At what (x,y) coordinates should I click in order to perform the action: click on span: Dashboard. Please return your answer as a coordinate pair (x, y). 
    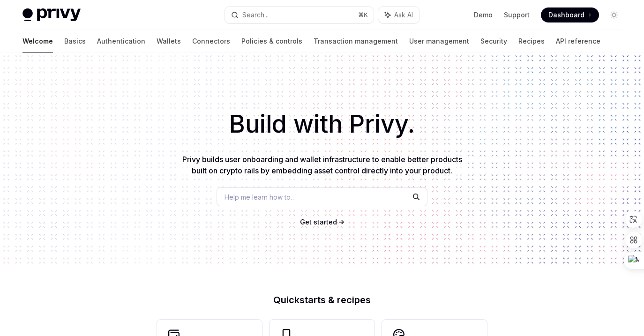
    Looking at the image, I should click on (566, 15).